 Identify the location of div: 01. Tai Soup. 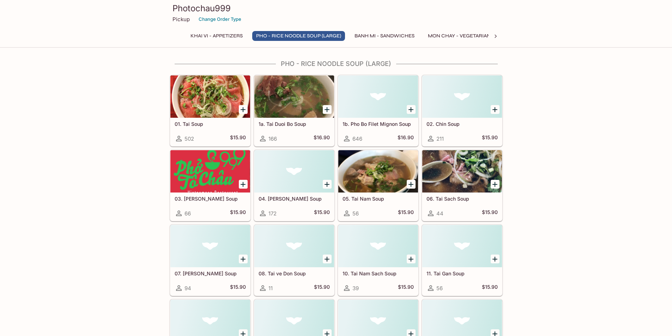
(210, 97).